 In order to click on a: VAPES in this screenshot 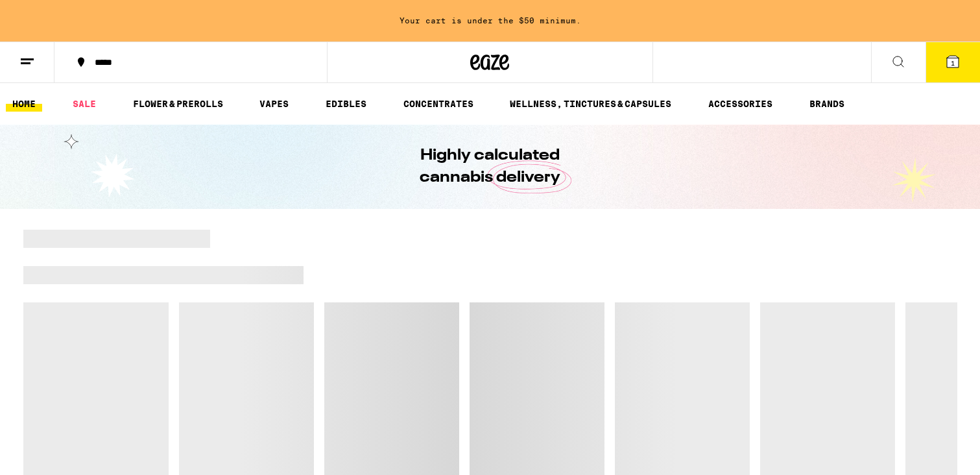, I will do `click(274, 104)`.